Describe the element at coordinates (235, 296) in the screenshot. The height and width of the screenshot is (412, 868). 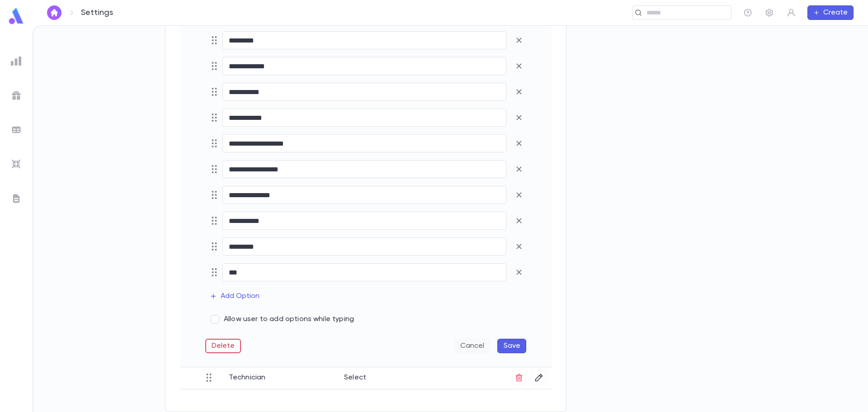
I see `button: Add Option` at that location.